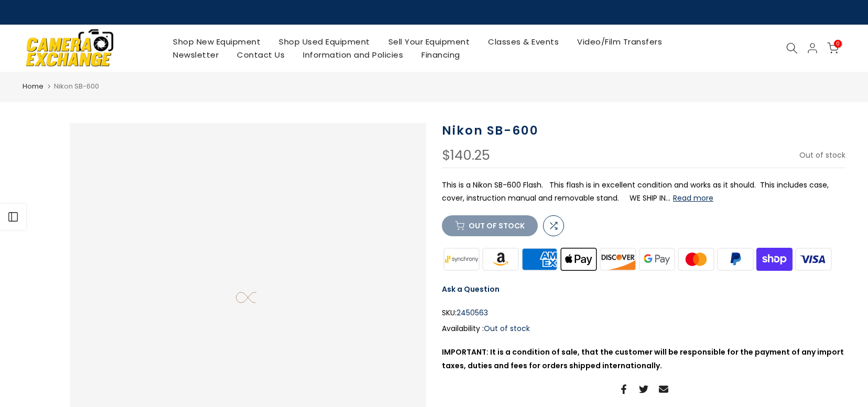  I want to click on span: 2450563, so click(473, 312).